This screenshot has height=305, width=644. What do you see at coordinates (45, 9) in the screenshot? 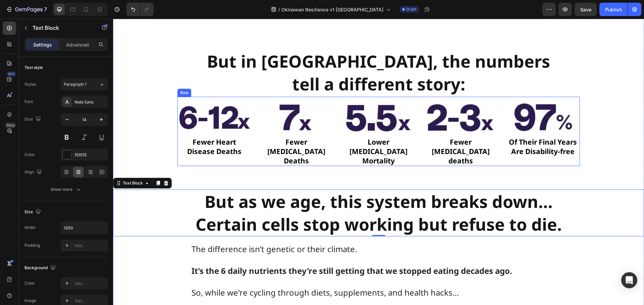
I see `p: 7` at bounding box center [45, 9].